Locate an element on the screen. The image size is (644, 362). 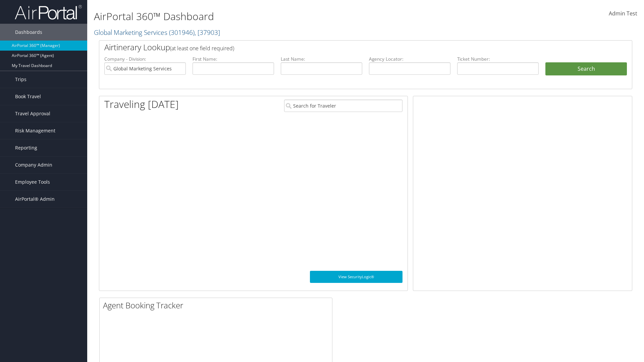
a: Global Marketing Services is located at coordinates (157, 32).